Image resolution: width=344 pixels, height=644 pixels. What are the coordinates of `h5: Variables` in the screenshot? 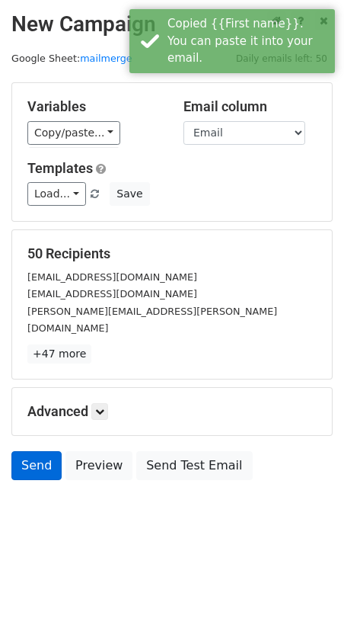 It's located at (94, 107).